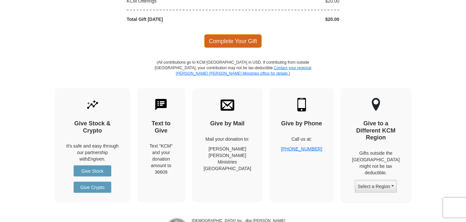 The image size is (466, 222). I want to click on button: Select a Region, so click(375, 187).